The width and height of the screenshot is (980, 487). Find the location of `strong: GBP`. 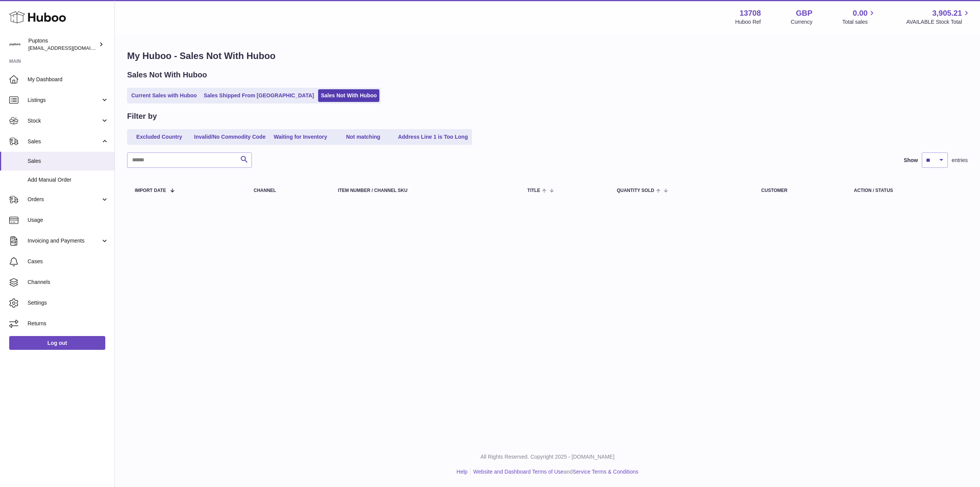

strong: GBP is located at coordinates (804, 13).